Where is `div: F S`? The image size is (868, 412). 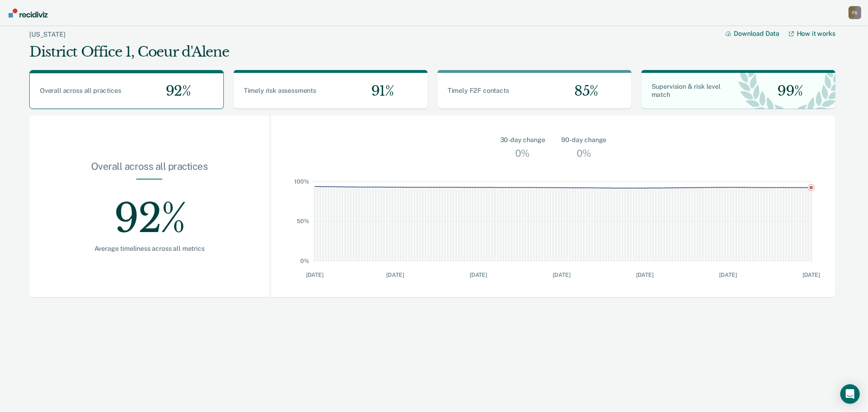 div: F S is located at coordinates (855, 13).